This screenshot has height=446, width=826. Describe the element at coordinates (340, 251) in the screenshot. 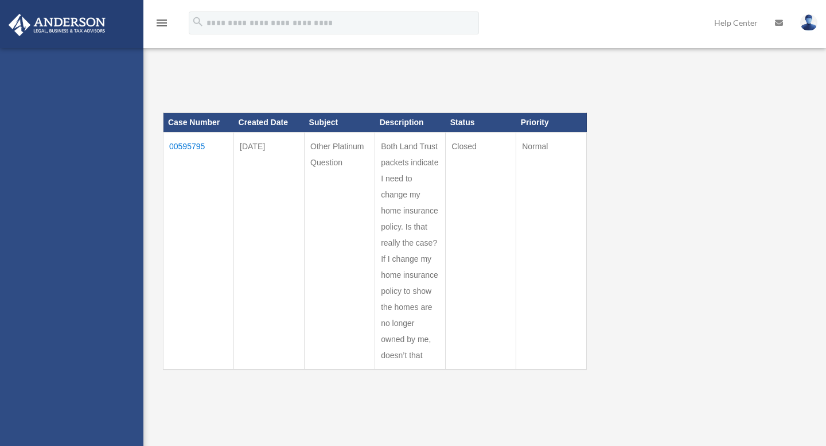

I see `td: Other Platinum Question` at that location.